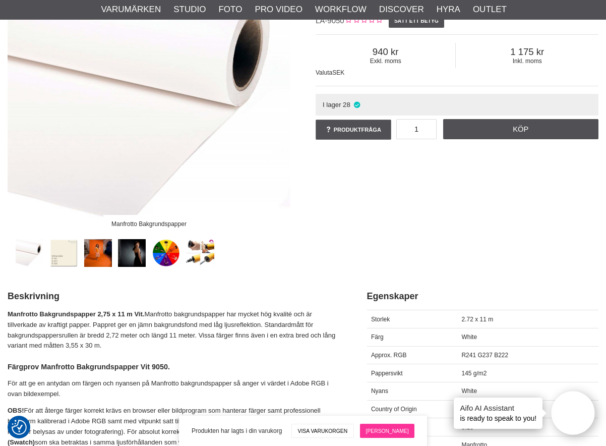  Describe the element at coordinates (477, 319) in the screenshot. I see `span: 2.72 x 11 m` at that location.